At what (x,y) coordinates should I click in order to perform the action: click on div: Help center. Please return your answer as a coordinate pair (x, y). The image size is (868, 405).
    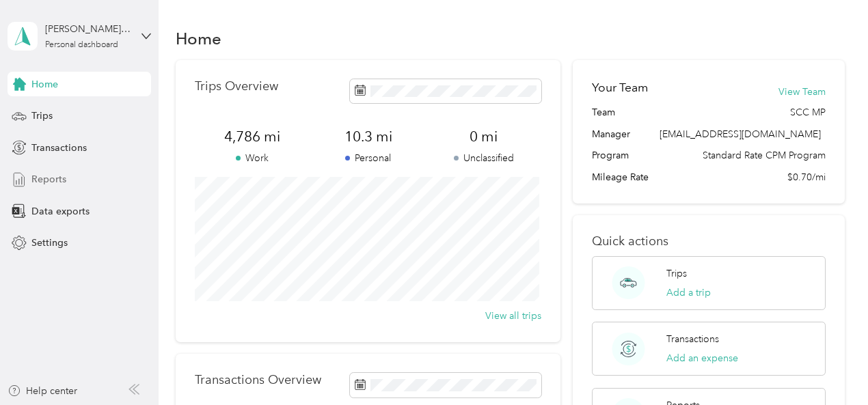
    Looking at the image, I should click on (42, 390).